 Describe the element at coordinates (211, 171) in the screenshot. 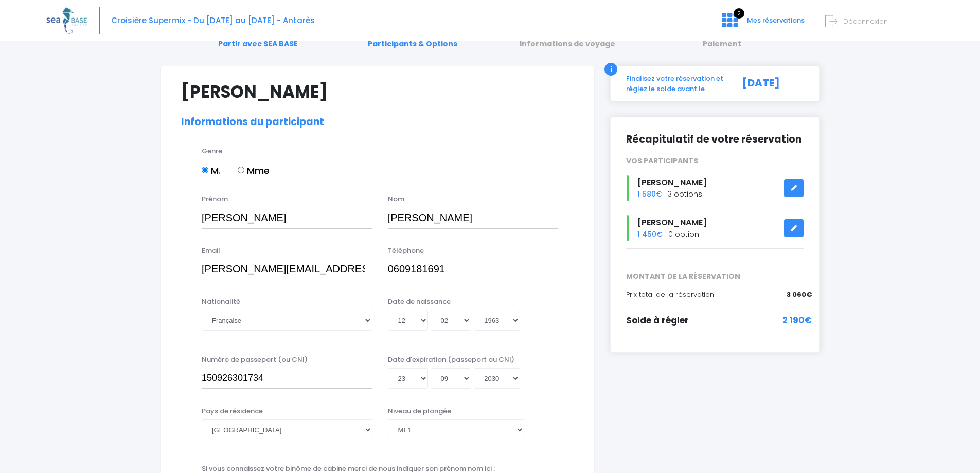

I see `label: M.` at that location.